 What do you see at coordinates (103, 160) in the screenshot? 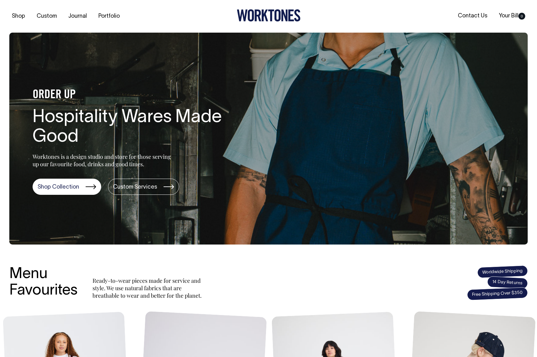
I see `p: Worktones is a design studio and store for those serving up our favourite food, drinks and good t...` at bounding box center [103, 160].